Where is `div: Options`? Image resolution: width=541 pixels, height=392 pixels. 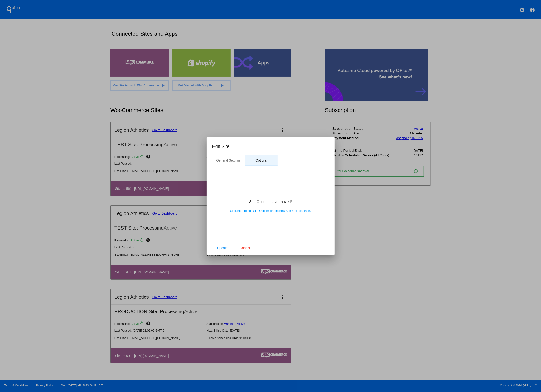 div: Options is located at coordinates (261, 160).